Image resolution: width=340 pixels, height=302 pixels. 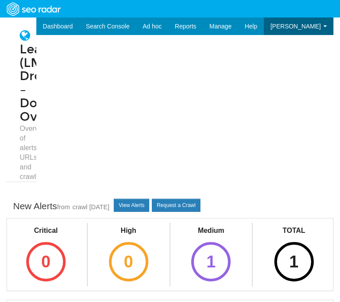 What do you see at coordinates (220, 26) in the screenshot?
I see `span: Manage` at bounding box center [220, 26].